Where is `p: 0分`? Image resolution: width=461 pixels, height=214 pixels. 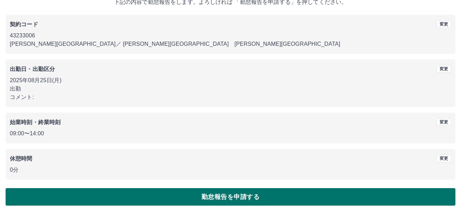 p: 0分 is located at coordinates (230, 170).